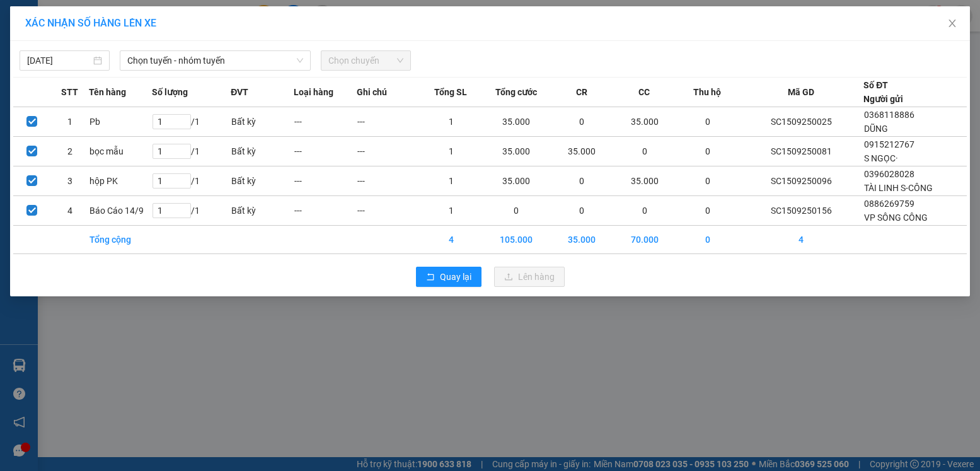  I want to click on td: 2, so click(70, 151).